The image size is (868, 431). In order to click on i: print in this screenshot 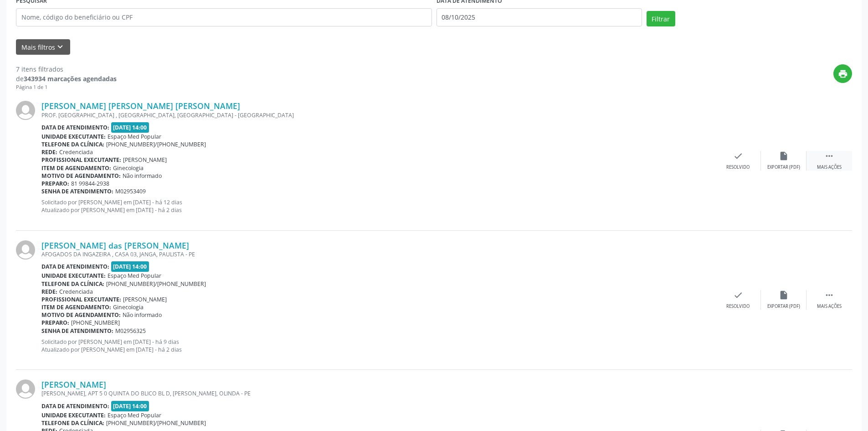, I will do `click(843, 74)`.